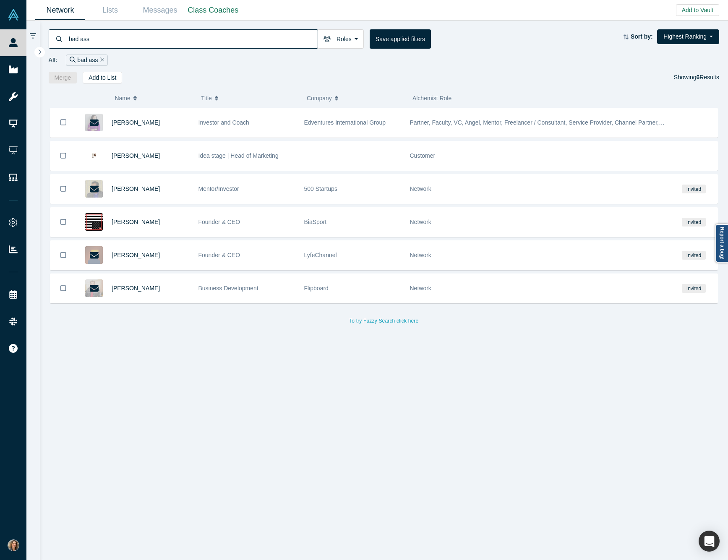 This screenshot has width=728, height=560. What do you see at coordinates (122, 98) in the screenshot?
I see `span: Name` at bounding box center [122, 98].